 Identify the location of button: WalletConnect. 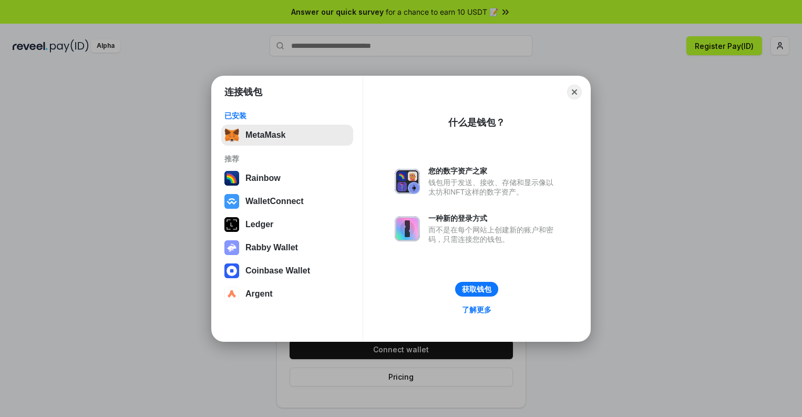
(287, 201).